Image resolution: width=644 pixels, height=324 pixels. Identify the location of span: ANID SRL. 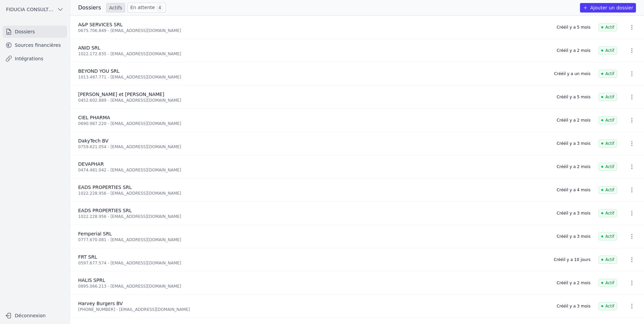
(89, 48).